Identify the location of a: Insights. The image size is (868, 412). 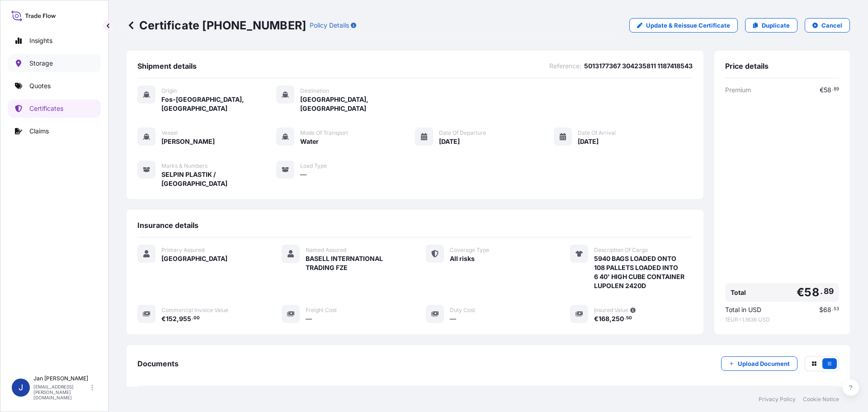
(54, 41).